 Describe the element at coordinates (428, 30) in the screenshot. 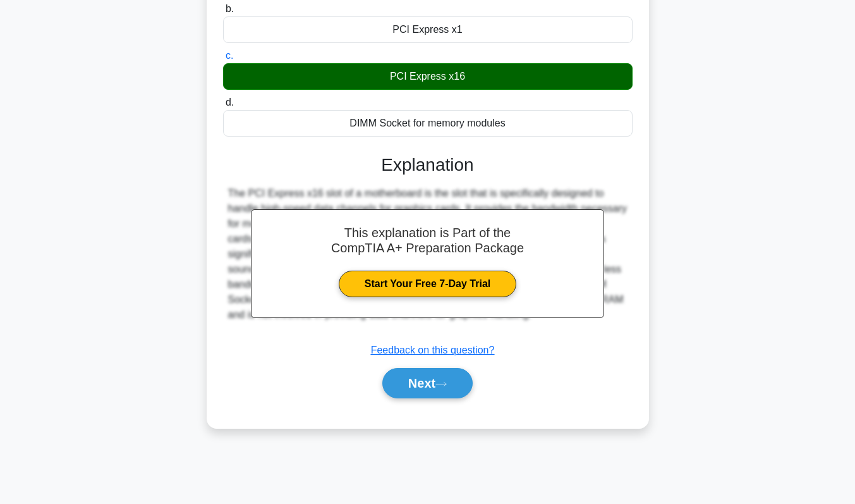

I see `div: PCI Express x1` at that location.